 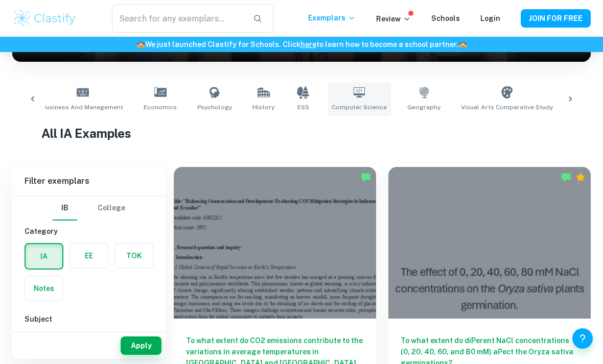 What do you see at coordinates (582, 339) in the screenshot?
I see `button: Help and Feedback` at bounding box center [582, 339].